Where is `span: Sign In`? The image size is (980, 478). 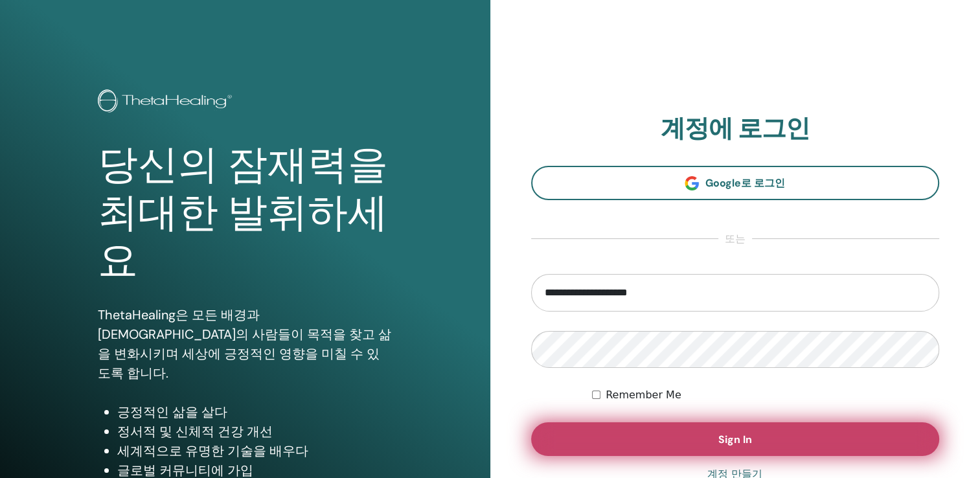 span: Sign In is located at coordinates (735, 439).